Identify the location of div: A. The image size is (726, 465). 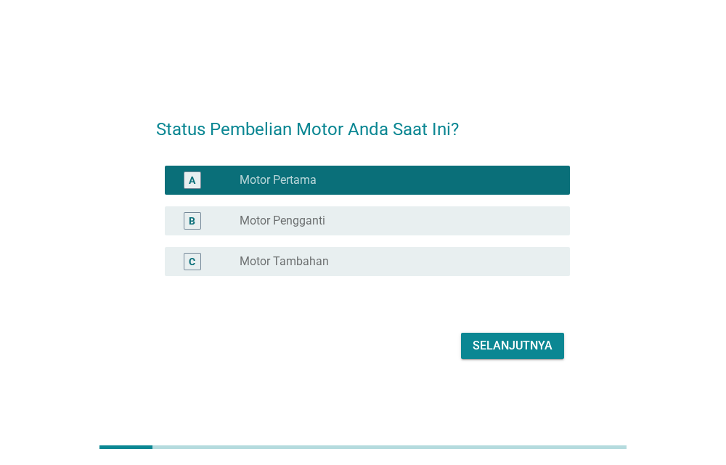
(192, 180).